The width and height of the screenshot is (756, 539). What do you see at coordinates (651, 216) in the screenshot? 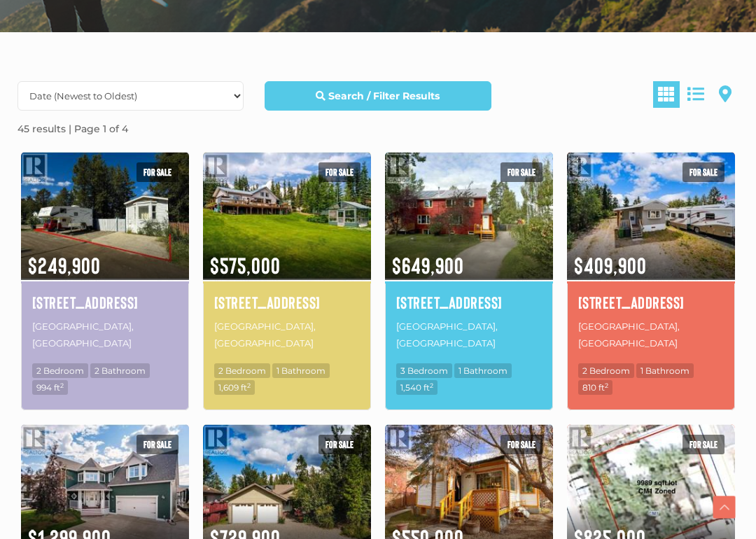
I see `img: 19 EAGLE PLACE, Whitehorse, Yukon` at bounding box center [651, 216].